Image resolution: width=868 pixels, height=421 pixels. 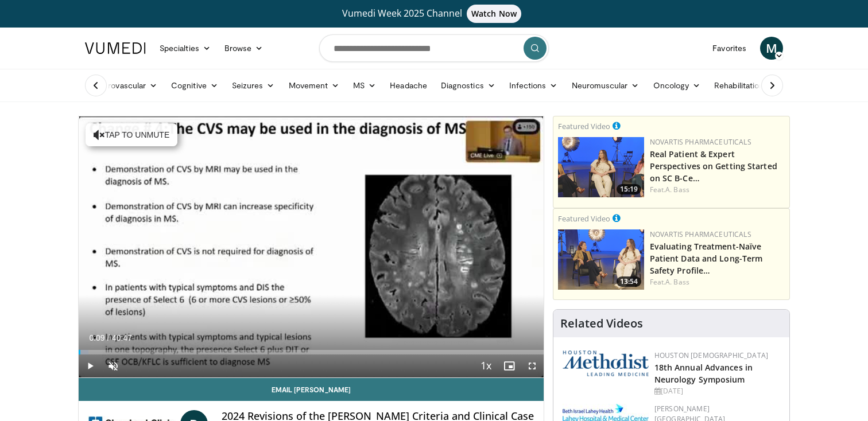 I want to click on h4: Related Videos, so click(x=602, y=324).